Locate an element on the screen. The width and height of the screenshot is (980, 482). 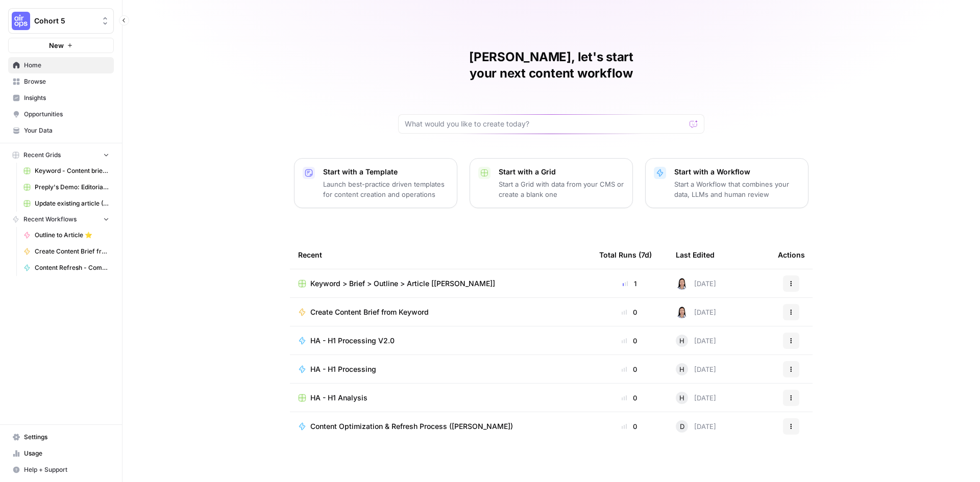
a: HA - H1 Processing V2.0 is located at coordinates (441, 341).